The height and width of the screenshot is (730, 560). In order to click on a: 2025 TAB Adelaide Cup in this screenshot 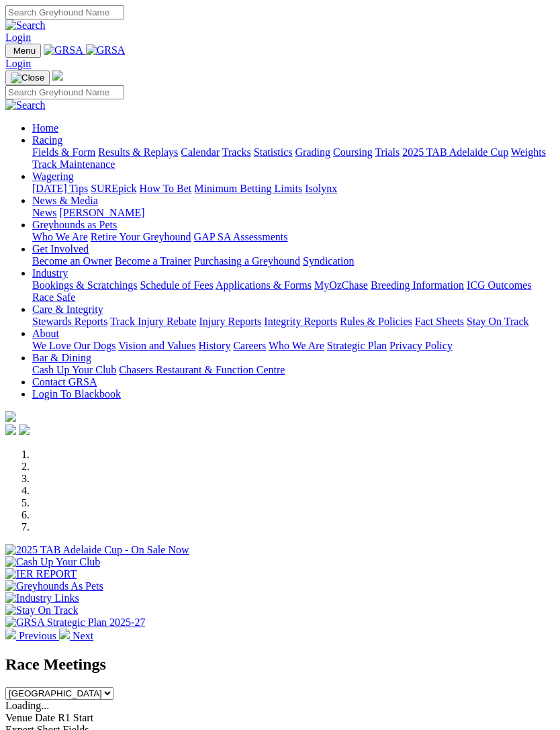, I will do `click(456, 152)`.